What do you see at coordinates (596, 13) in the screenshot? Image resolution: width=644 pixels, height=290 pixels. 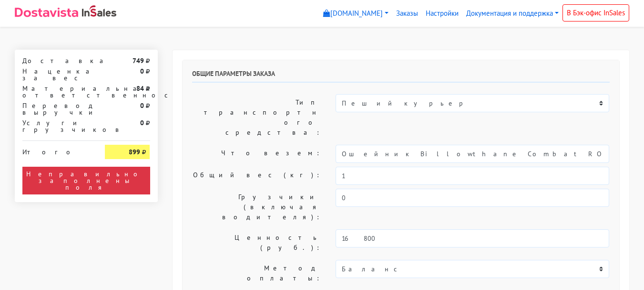 I see `a: В Бэк-офис InSales` at bounding box center [596, 13].